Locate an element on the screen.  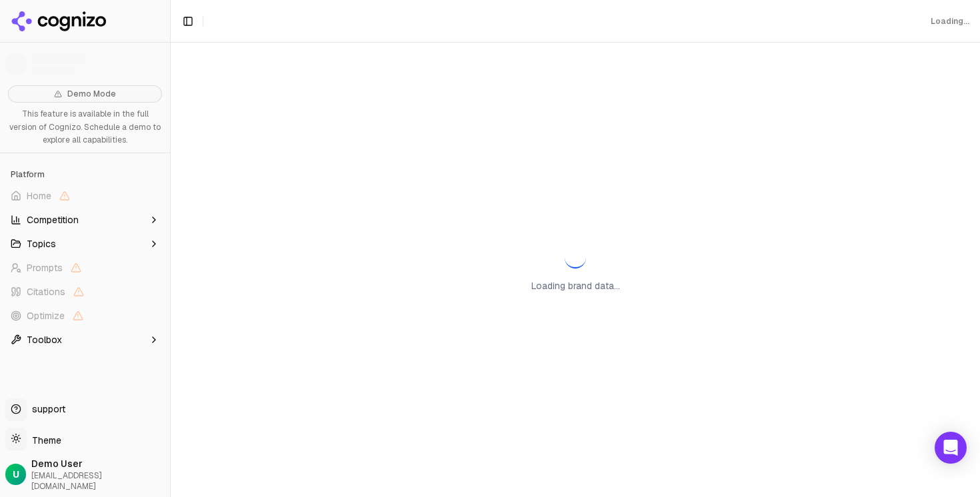
span: Demo Mode is located at coordinates (92, 94).